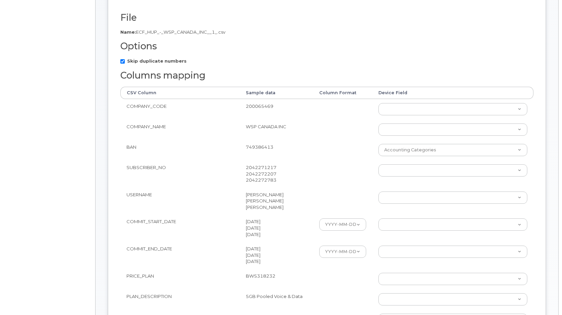 The image size is (562, 315). I want to click on strong: Skip duplicate numbers, so click(157, 61).